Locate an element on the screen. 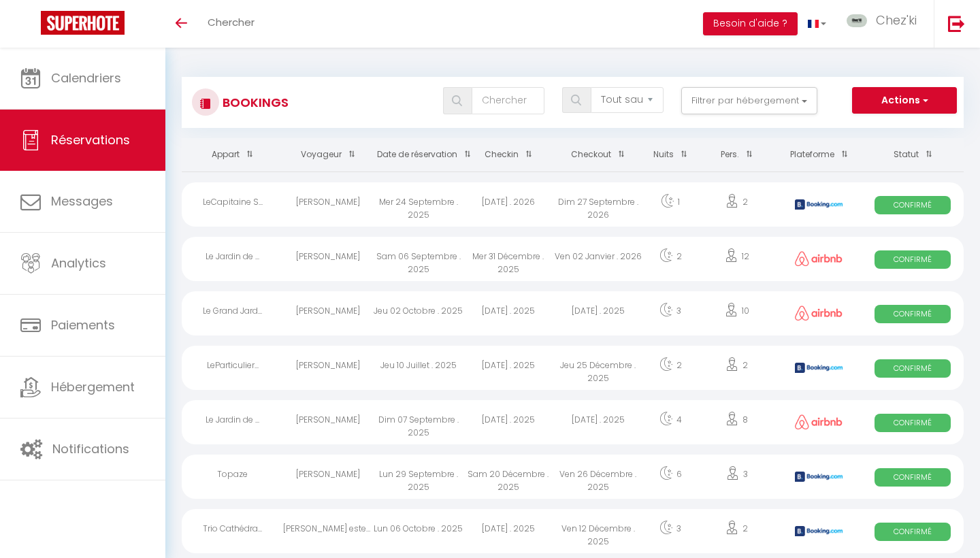 The image size is (980, 558). th: Sort by status is located at coordinates (912, 154).